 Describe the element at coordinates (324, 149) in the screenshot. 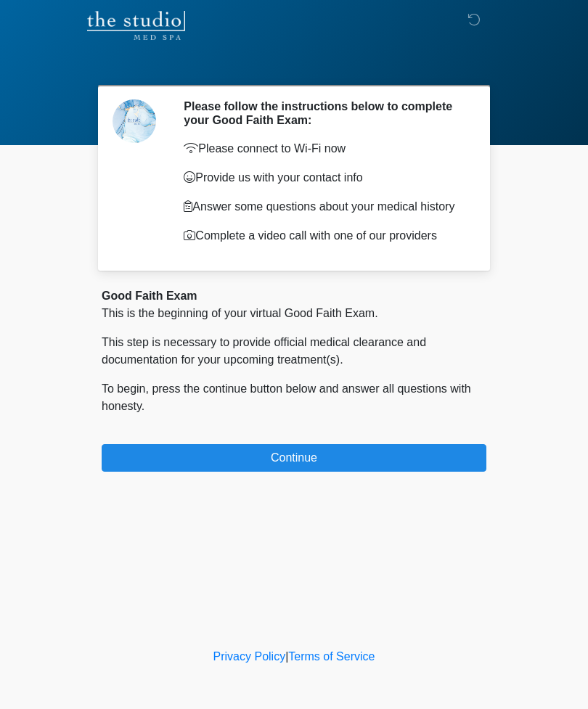

I see `p: Please connect to Wi-Fi now` at that location.